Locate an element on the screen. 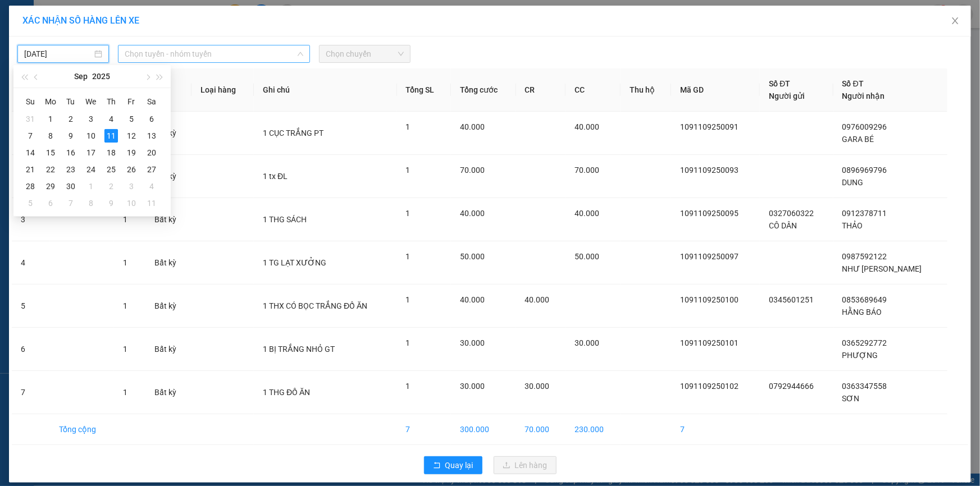 The height and width of the screenshot is (486, 980). span: rollback is located at coordinates (437, 465).